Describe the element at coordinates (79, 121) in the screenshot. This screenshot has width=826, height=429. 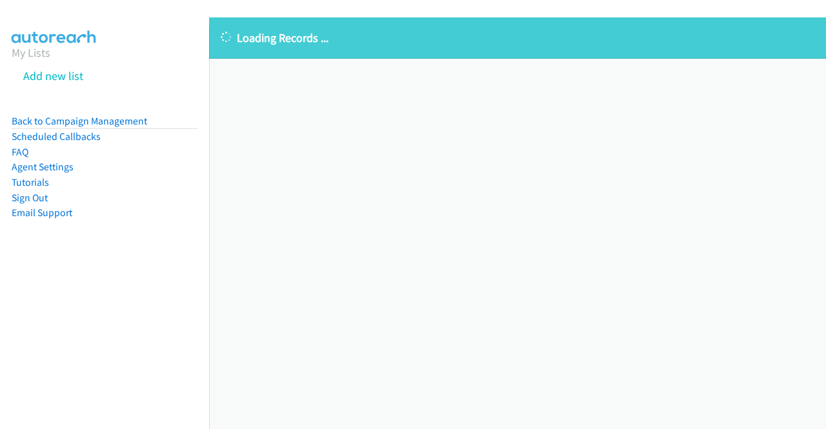
I see `a: Back to Campaign Management` at that location.